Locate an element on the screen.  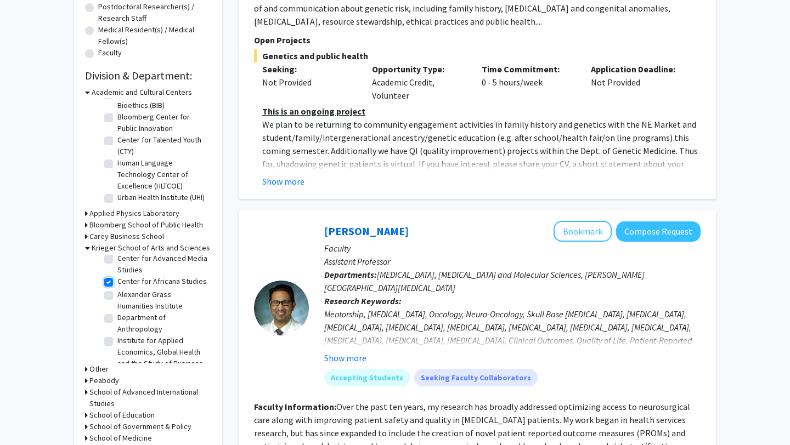
h2: Division & Department: is located at coordinates (148, 76).